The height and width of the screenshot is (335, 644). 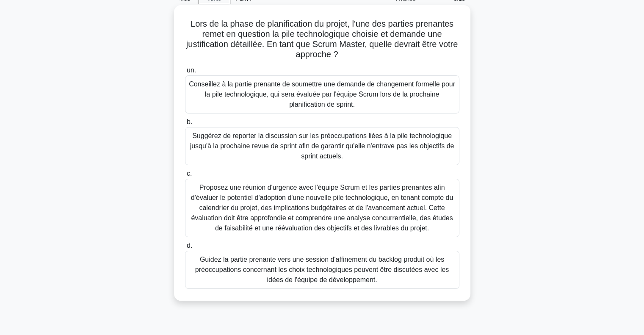 I want to click on font: b., so click(x=189, y=121).